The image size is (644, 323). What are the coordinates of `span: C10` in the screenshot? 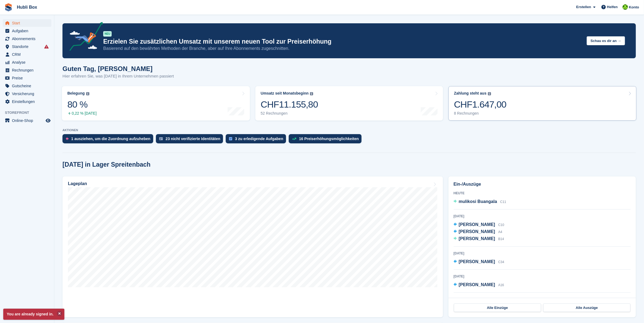 It's located at (501, 225).